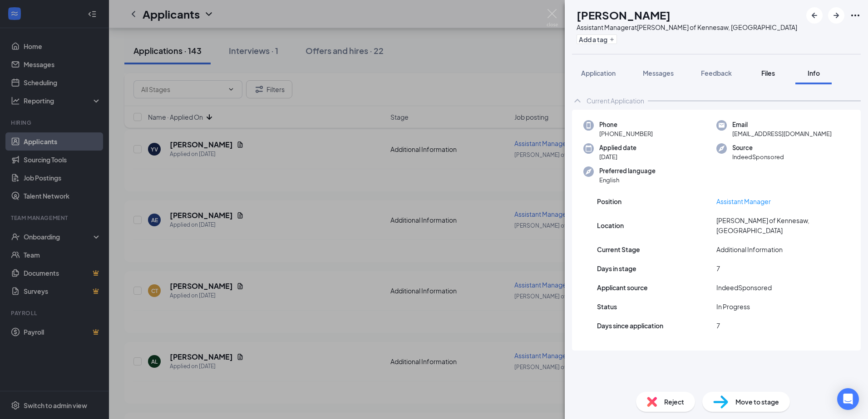 The width and height of the screenshot is (868, 419). Describe the element at coordinates (758, 148) in the screenshot. I see `span: Source` at that location.